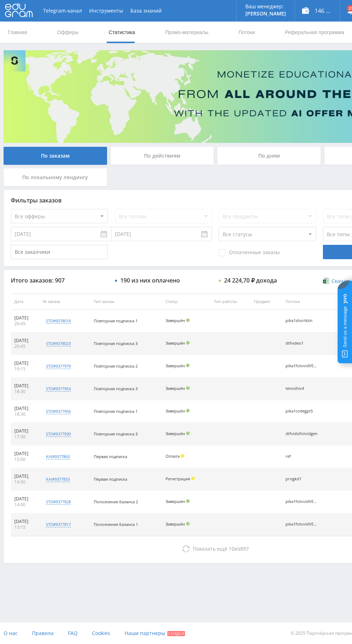 The height and width of the screenshot is (644, 352). Describe the element at coordinates (269, 156) in the screenshot. I see `div: По дням` at that location.